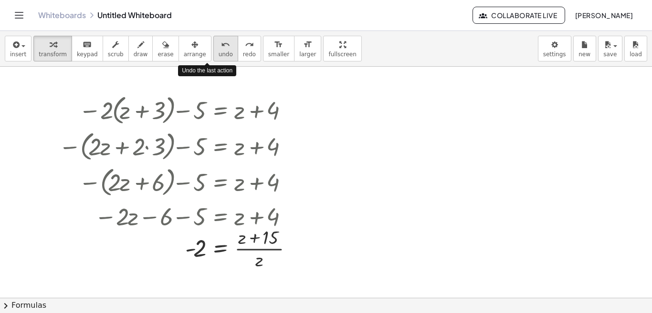  What do you see at coordinates (342, 49) in the screenshot?
I see `button: fullscreen` at bounding box center [342, 49].